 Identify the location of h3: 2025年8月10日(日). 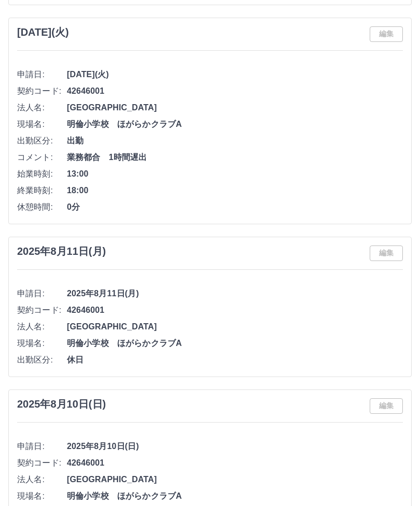
(61, 404).